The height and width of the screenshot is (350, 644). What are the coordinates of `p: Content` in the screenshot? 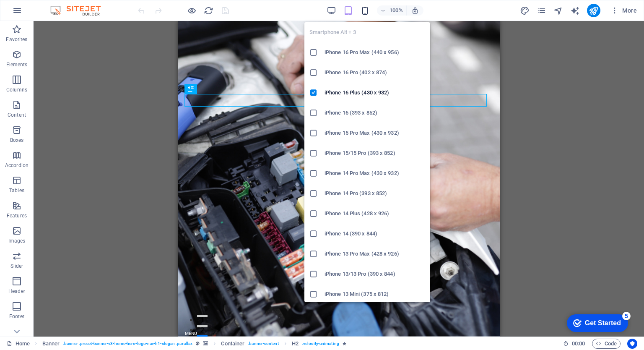 It's located at (16, 115).